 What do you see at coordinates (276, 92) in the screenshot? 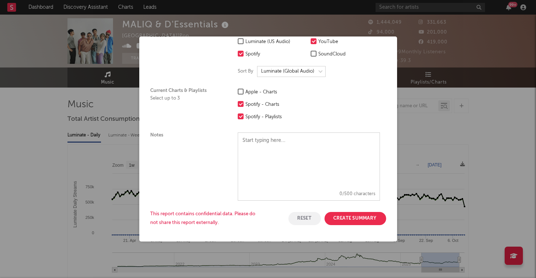
I see `div: Apple - Charts` at bounding box center [276, 92].